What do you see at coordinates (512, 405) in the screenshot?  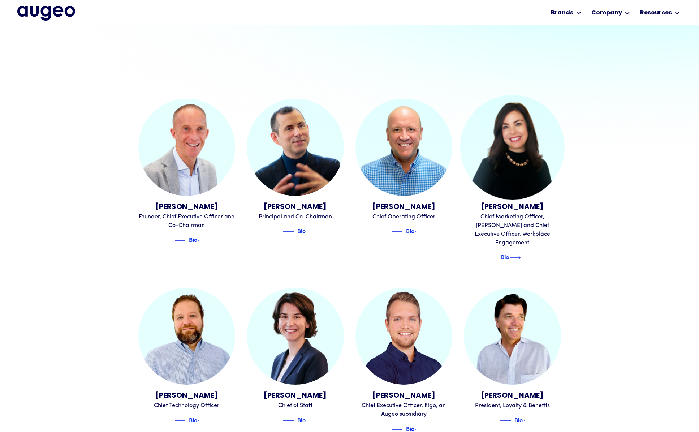 I see `div: President, Loyalty & Benefits` at bounding box center [512, 405].